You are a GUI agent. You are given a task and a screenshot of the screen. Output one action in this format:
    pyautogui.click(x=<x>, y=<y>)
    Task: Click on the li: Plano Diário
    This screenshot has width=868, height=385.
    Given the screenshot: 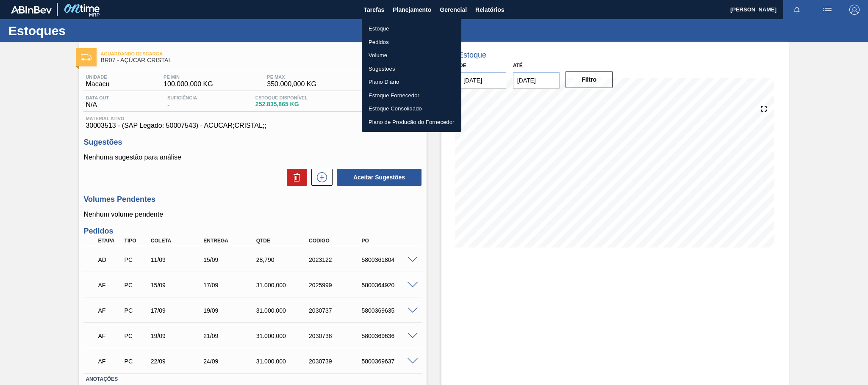 What is the action you would take?
    pyautogui.click(x=411, y=82)
    